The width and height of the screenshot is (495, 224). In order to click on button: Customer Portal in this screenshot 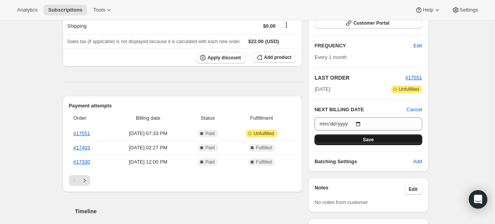, I will do `click(368, 23)`.